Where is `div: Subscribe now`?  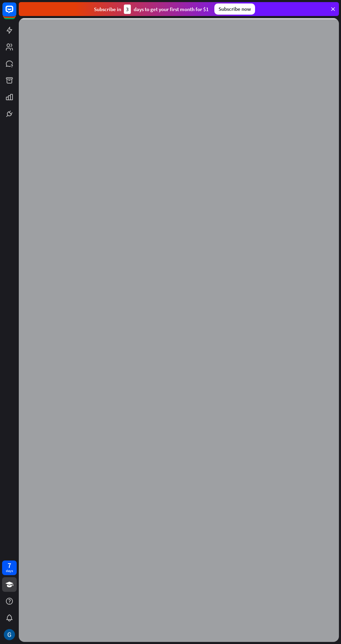
div: Subscribe now is located at coordinates (235, 9).